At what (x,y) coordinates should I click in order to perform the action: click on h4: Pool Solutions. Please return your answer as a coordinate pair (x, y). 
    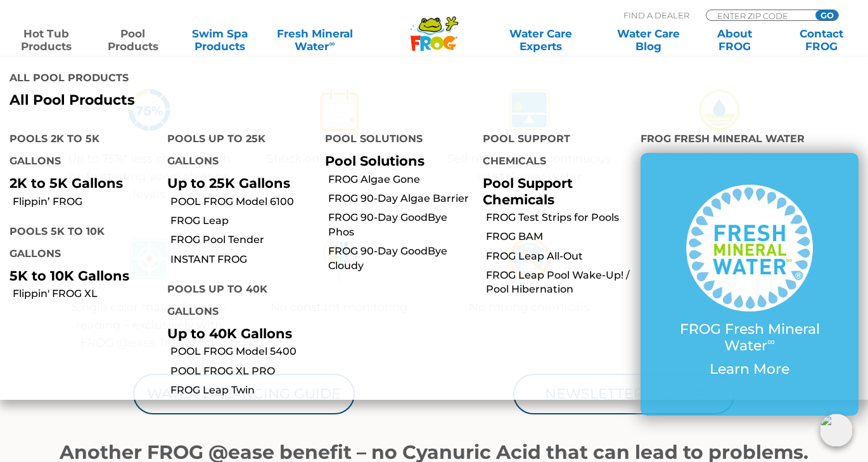
    Looking at the image, I should click on (394, 140).